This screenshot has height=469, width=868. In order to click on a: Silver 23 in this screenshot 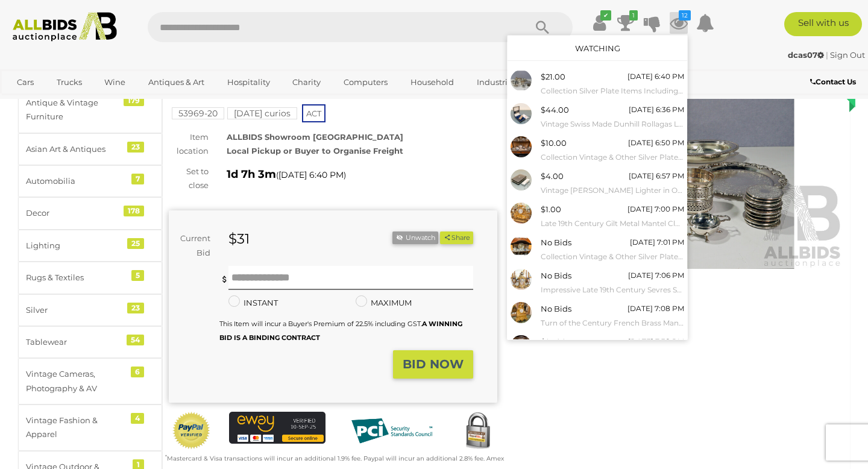, I will do `click(90, 309)`.